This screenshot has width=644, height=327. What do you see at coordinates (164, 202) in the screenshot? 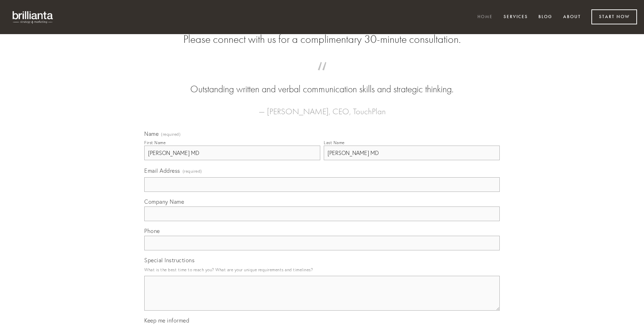
I see `span: Company Name` at bounding box center [164, 202].